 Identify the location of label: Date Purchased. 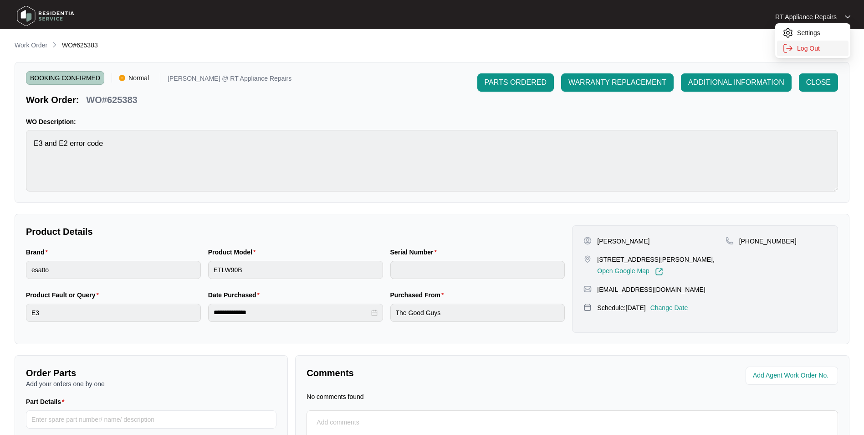
(236, 295).